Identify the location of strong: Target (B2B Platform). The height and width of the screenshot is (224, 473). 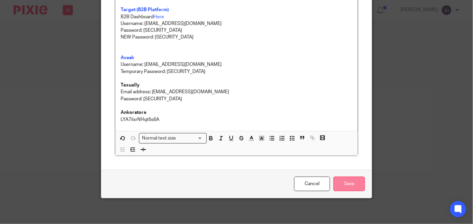
(145, 10).